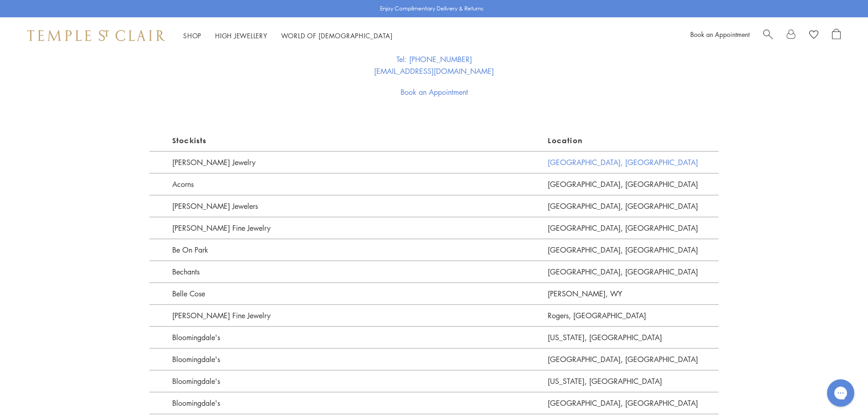 The image size is (868, 419). Describe the element at coordinates (633, 143) in the screenshot. I see `p: Location` at that location.